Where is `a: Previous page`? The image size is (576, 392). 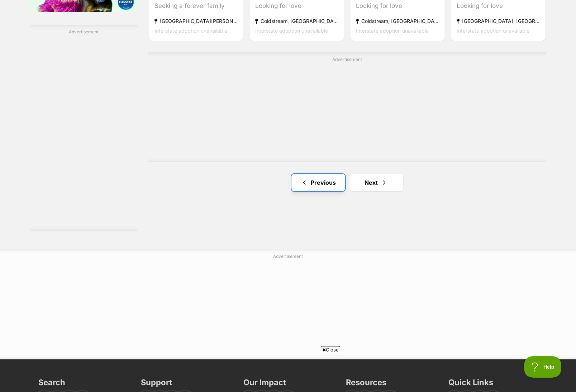
a: Previous page is located at coordinates (318, 182).